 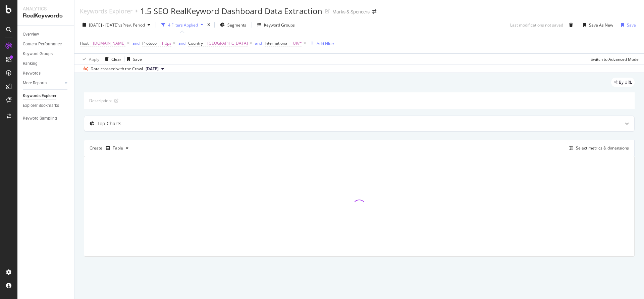 What do you see at coordinates (46, 9) in the screenshot?
I see `div: Analytics` at bounding box center [46, 9].